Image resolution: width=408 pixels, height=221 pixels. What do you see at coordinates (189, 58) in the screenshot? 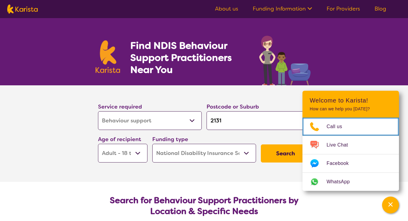
I see `h1: Find NDIS Behaviour Support Practitioners Near You` at bounding box center [189, 58].